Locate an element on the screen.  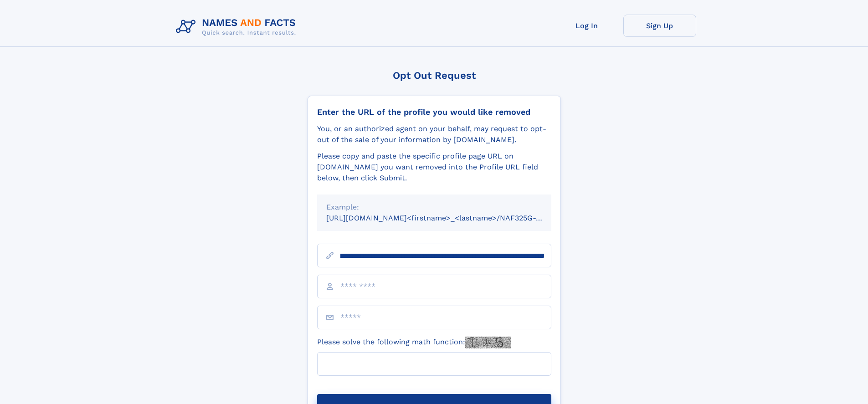
img: Logo Names and Facts is located at coordinates (238, 27).